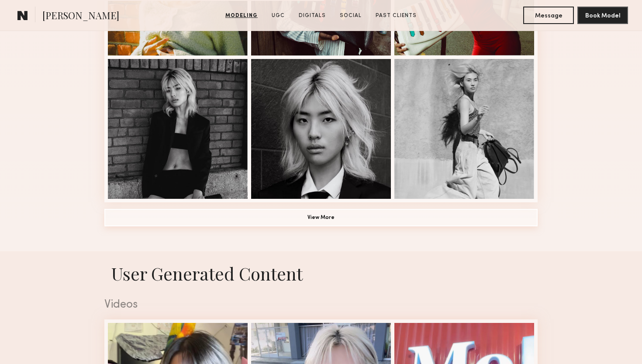 The width and height of the screenshot is (642, 364). I want to click on a: UGC, so click(278, 16).